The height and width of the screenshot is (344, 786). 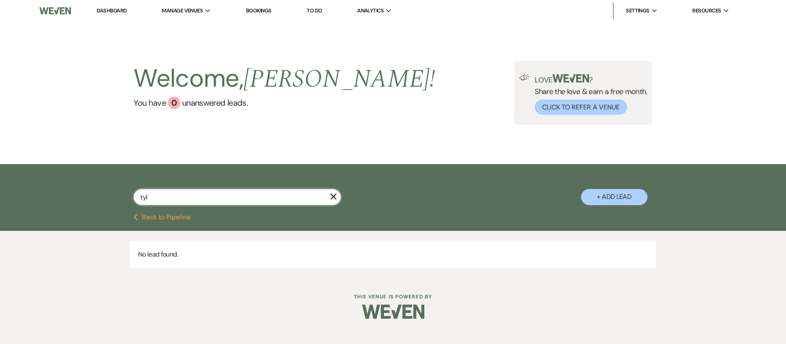 What do you see at coordinates (638, 11) in the screenshot?
I see `span: Settings` at bounding box center [638, 11].